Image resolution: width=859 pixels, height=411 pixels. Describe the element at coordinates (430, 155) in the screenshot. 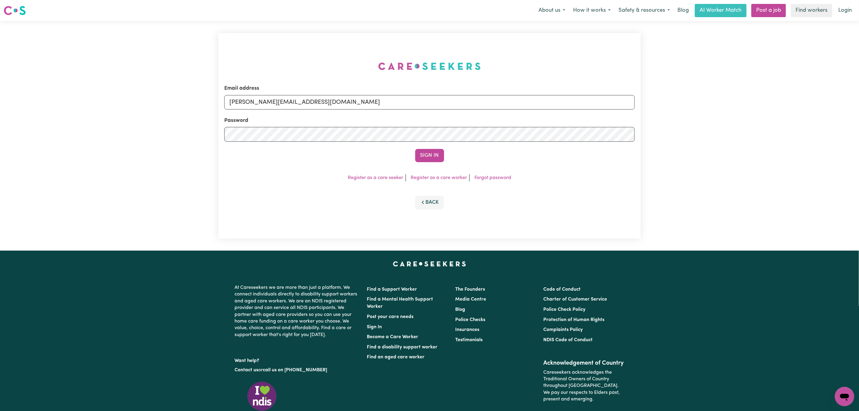

I see `button: Sign In` at that location.